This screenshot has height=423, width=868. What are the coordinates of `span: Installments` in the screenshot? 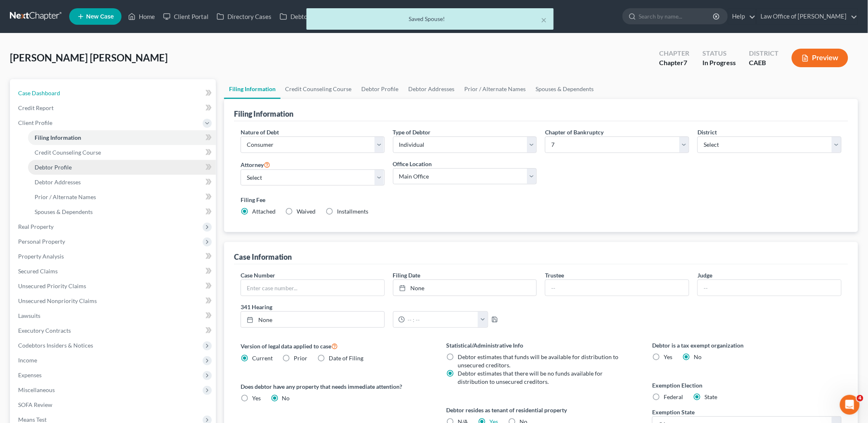 It's located at (353, 211).